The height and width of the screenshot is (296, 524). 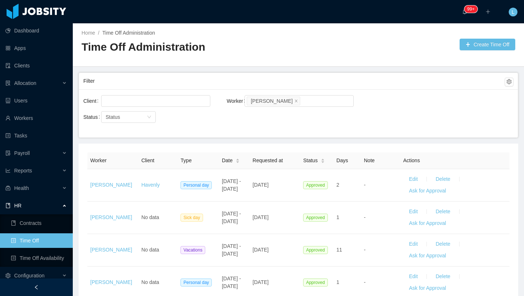 What do you see at coordinates (513, 12) in the screenshot?
I see `span: L` at bounding box center [513, 12].